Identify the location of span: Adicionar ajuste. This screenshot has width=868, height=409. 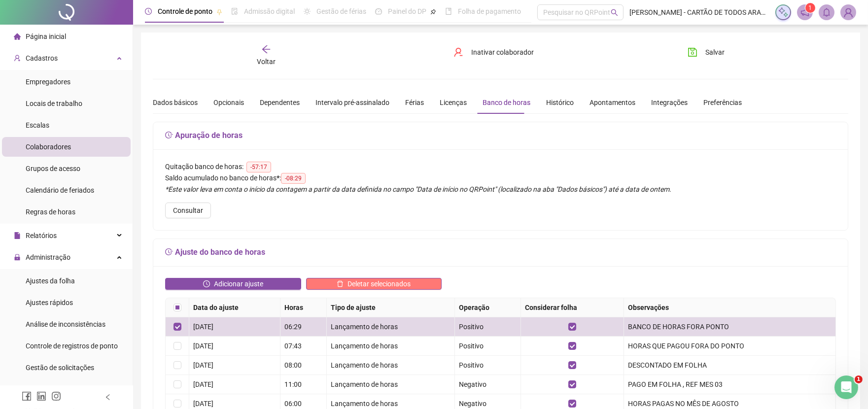
(238, 284).